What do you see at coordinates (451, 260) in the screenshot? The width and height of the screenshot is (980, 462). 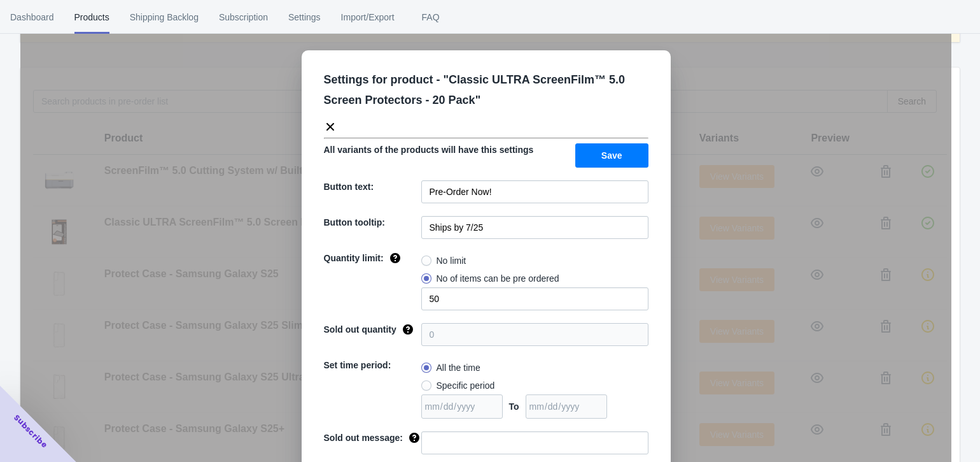 I see `span: No limit` at bounding box center [451, 260].